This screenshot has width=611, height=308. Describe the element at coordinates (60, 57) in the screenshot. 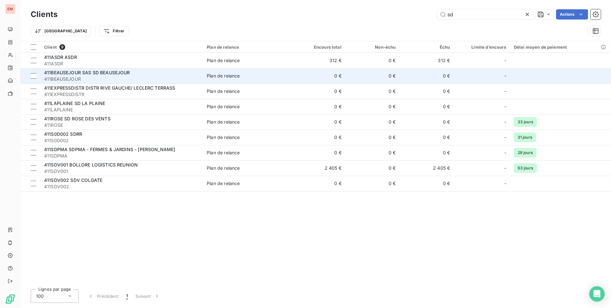

I see `span: 411ASDR ASDR` at that location.